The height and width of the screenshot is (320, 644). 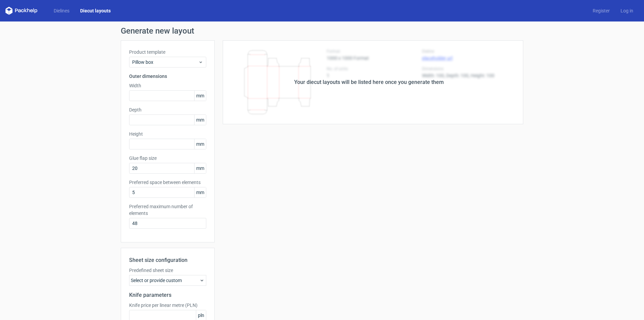 What do you see at coordinates (168, 110) in the screenshot?
I see `label: Depth` at bounding box center [168, 110].